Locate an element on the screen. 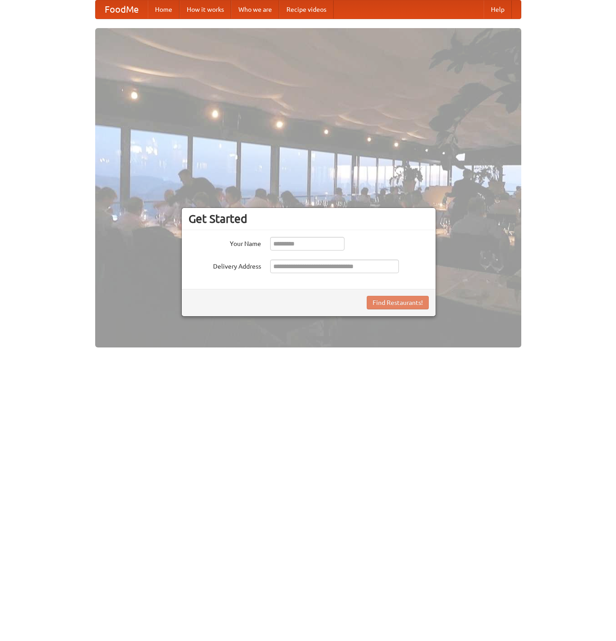 The height and width of the screenshot is (641, 616). label: Your Name is located at coordinates (225, 242).